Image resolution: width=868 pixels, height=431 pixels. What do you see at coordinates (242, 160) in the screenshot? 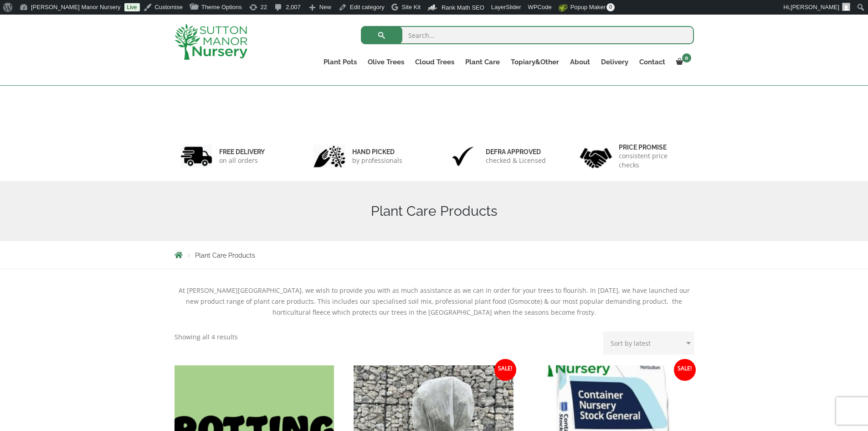
I see `p: on all orders` at bounding box center [242, 160].